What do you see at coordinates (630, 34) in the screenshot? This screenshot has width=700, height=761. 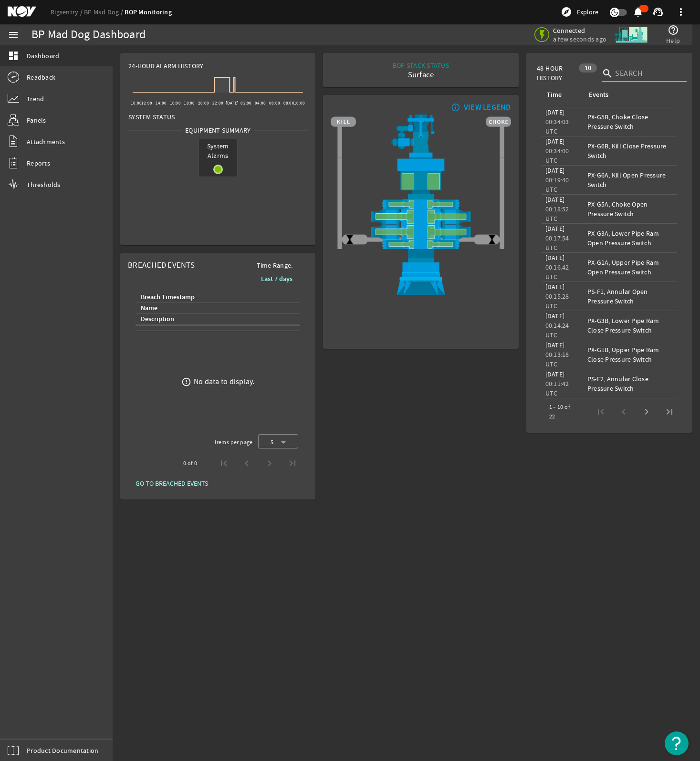 I see `img: Skid.svg` at bounding box center [630, 34].